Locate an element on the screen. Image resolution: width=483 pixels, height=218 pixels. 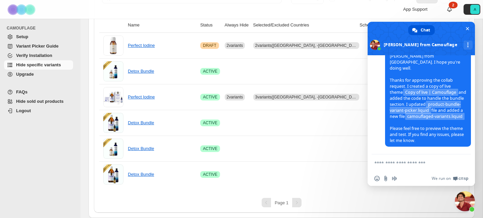
button: Avatar with initials A is located at coordinates (472, 9).